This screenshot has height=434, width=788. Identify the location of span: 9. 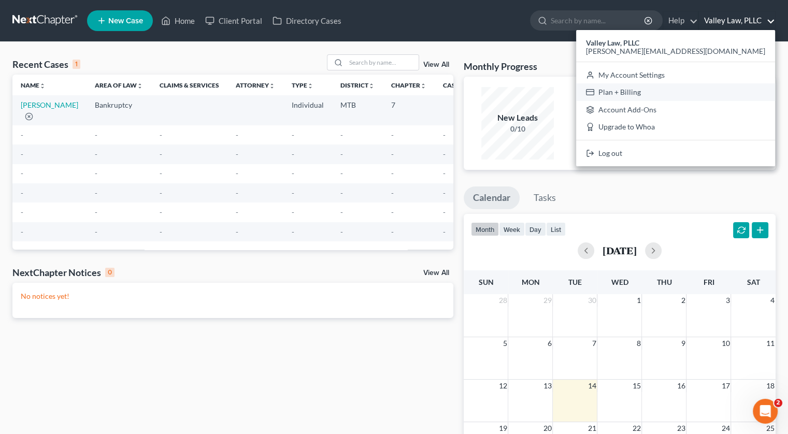
(683, 344).